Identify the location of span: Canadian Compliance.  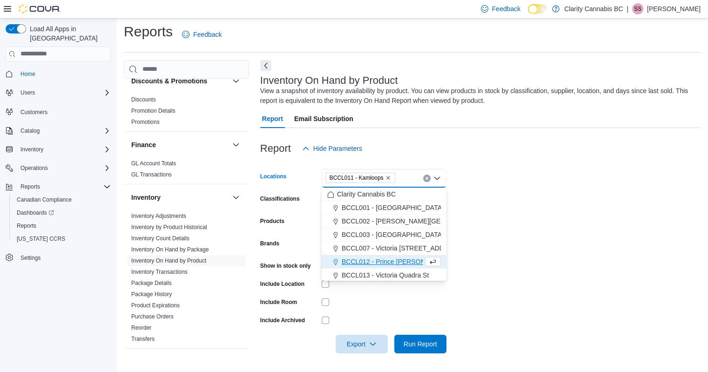
(44, 200).